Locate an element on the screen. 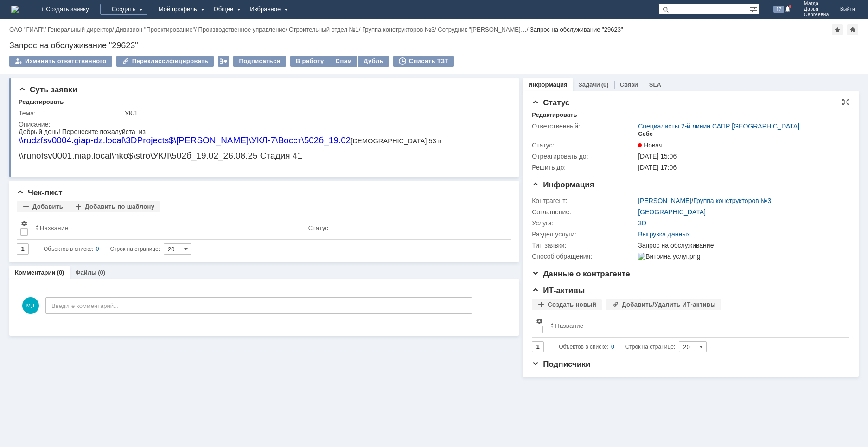 This screenshot has width=868, height=447. div: Описание: is located at coordinates (262, 124).